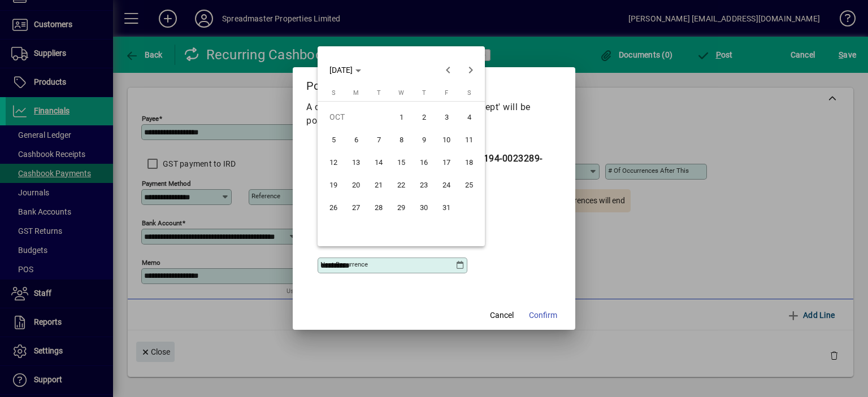 Image resolution: width=868 pixels, height=397 pixels. I want to click on span: 13, so click(356, 162).